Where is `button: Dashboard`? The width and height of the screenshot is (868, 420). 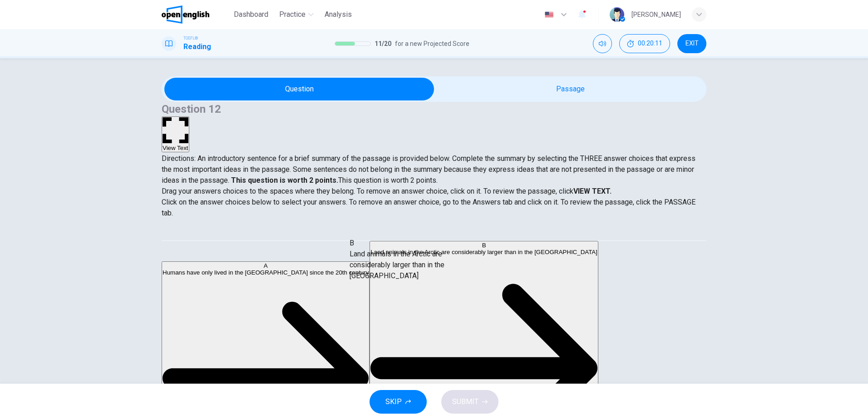
button: Dashboard is located at coordinates (251, 14).